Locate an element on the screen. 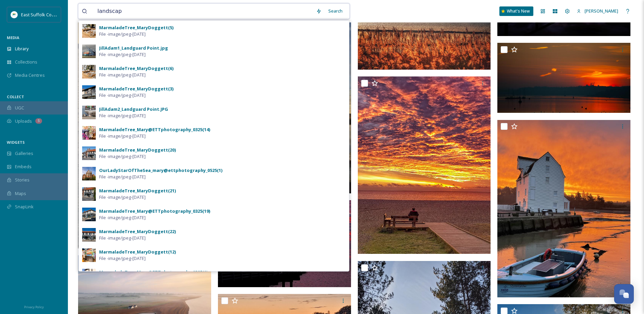 This screenshot has width=644, height=314. img: 6805f870-6c10-4af8-bfd1-eb92360ee6c7.jpg is located at coordinates (89, 173).